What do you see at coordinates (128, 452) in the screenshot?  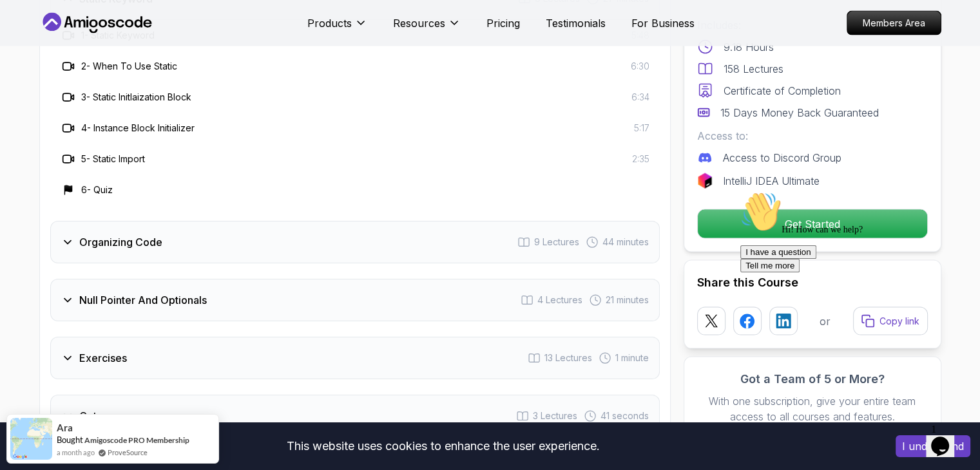 I see `a: ProveSource` at bounding box center [128, 452].